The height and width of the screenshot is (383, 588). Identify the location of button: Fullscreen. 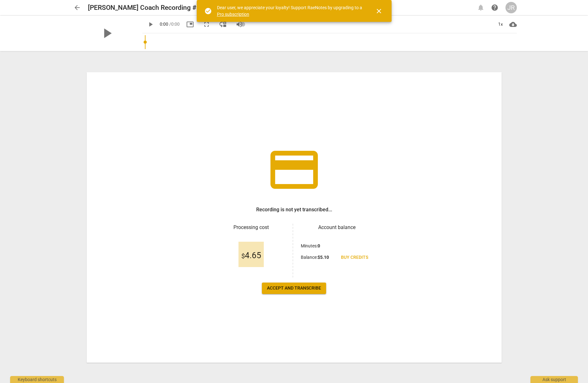
(206, 24).